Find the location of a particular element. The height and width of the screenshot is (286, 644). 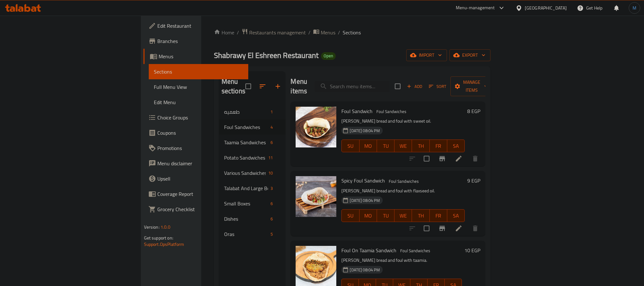

span: SA is located at coordinates (456, 146).